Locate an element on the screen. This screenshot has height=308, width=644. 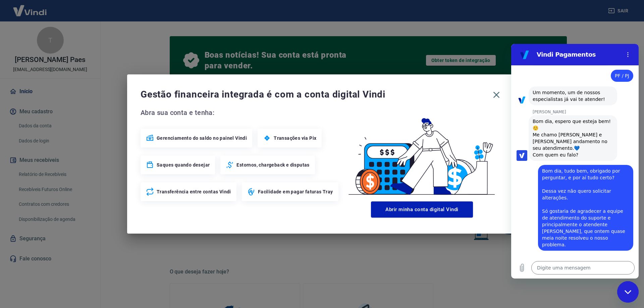
span: Um momento, um de nossos especialistas já vai te atender! is located at coordinates (57, 52).